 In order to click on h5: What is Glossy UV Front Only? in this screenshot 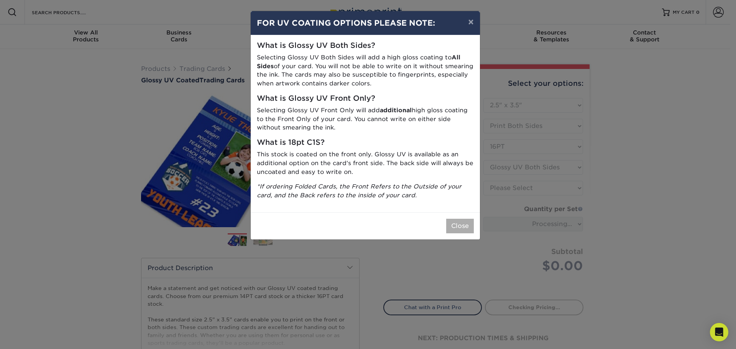, I will do `click(365, 99)`.